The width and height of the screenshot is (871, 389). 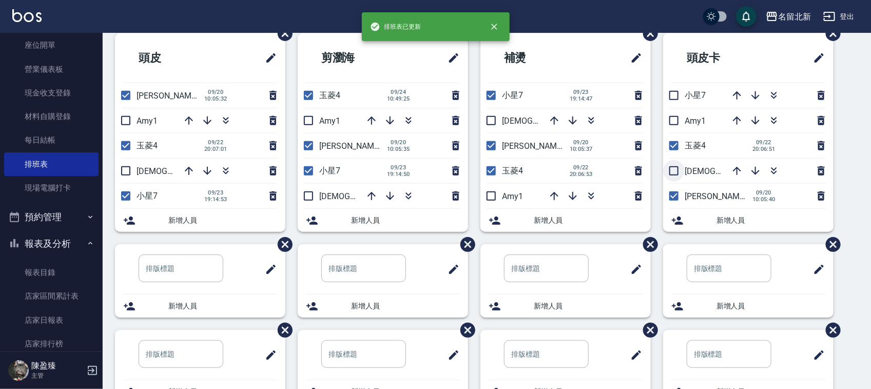 I want to click on button: 名留北新, so click(x=788, y=16).